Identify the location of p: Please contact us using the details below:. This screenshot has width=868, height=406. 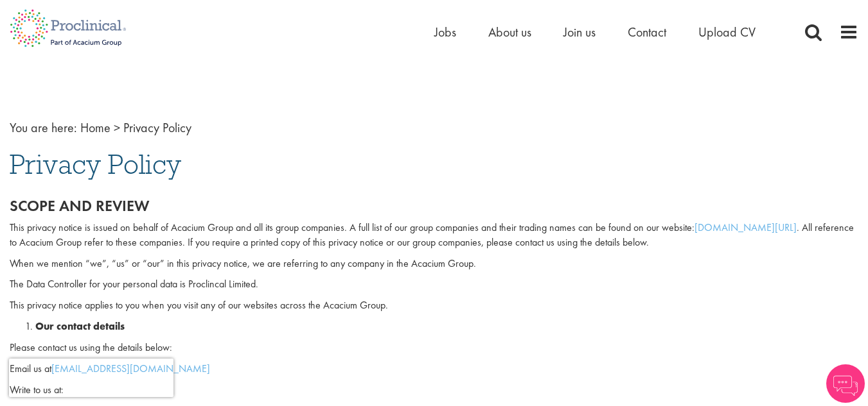
(434, 348).